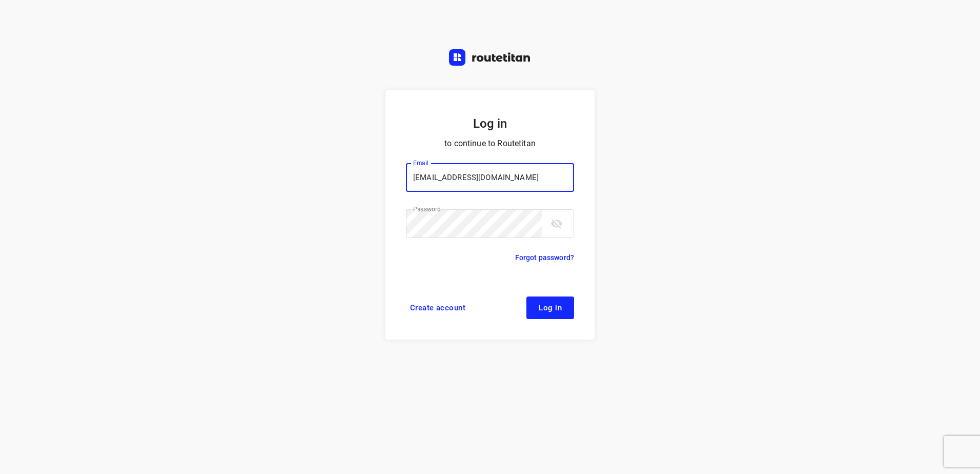 This screenshot has width=980, height=474. I want to click on p: to continue to Routetitan, so click(490, 144).